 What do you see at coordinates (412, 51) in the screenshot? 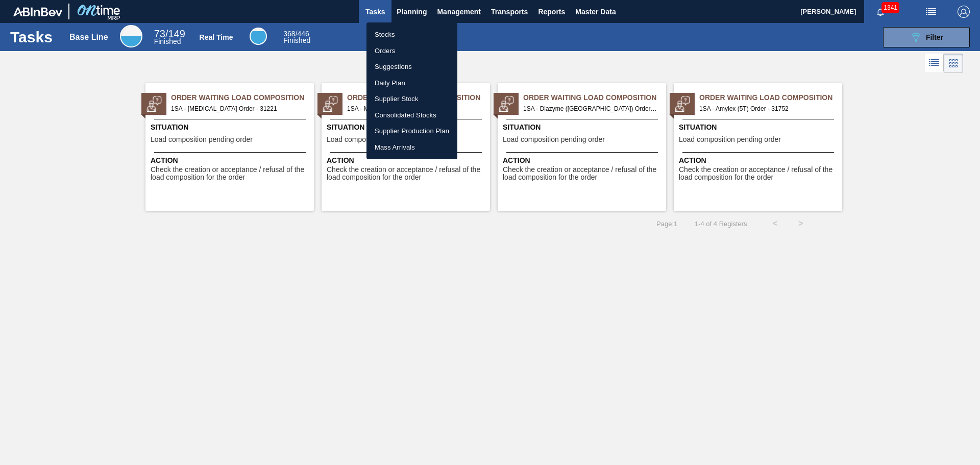
I see `a: Orders` at bounding box center [412, 51].